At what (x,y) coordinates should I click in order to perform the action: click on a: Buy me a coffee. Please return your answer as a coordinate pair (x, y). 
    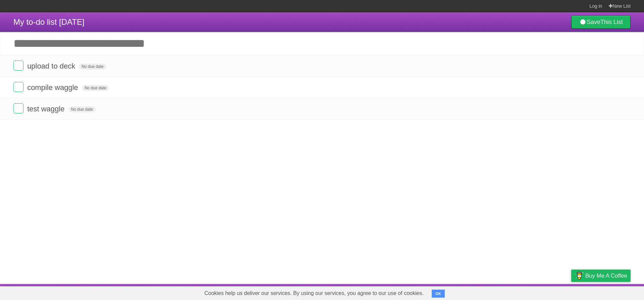
    Looking at the image, I should click on (600, 276).